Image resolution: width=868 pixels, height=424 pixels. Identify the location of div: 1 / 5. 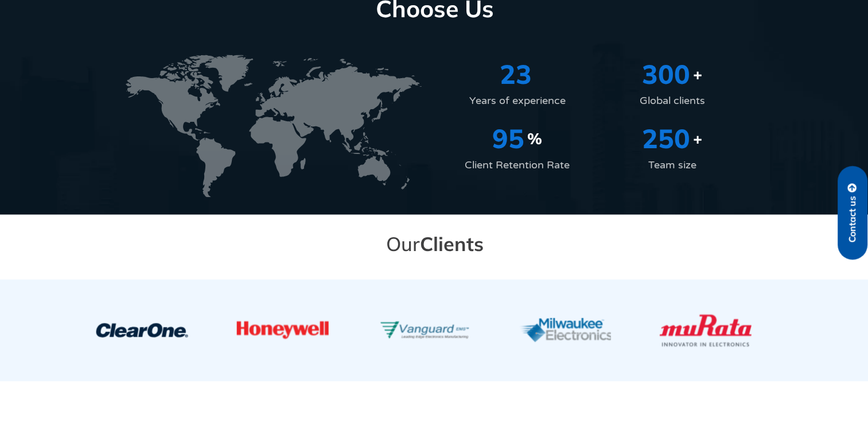
(293, 330).